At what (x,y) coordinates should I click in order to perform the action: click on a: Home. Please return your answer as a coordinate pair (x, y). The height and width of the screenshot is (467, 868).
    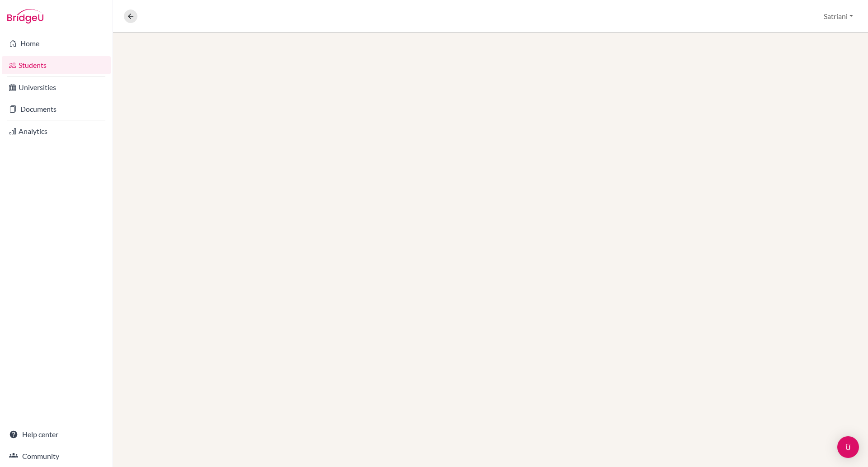
    Looking at the image, I should click on (56, 43).